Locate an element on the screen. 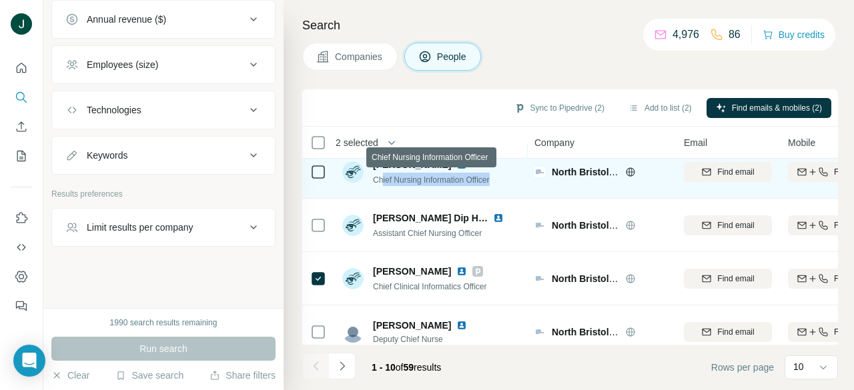  button: Add to list (2) is located at coordinates (660, 108).